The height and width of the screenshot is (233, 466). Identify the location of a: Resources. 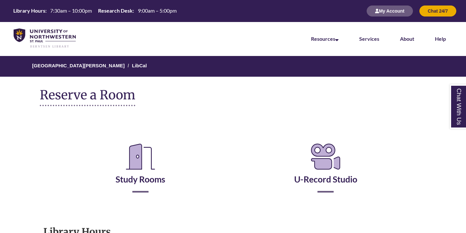
(325, 39).